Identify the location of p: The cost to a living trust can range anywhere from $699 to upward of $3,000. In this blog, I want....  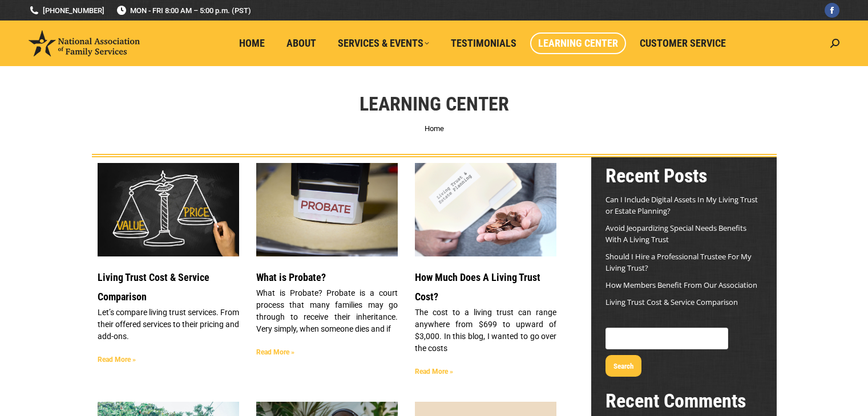
(486, 330).